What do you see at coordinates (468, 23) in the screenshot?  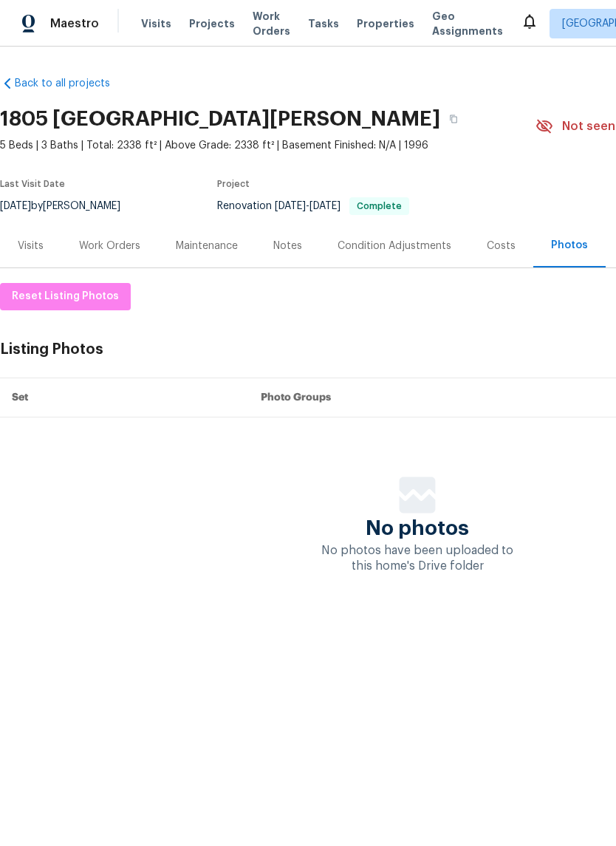 I see `span: Geo Assignments` at bounding box center [468, 23].